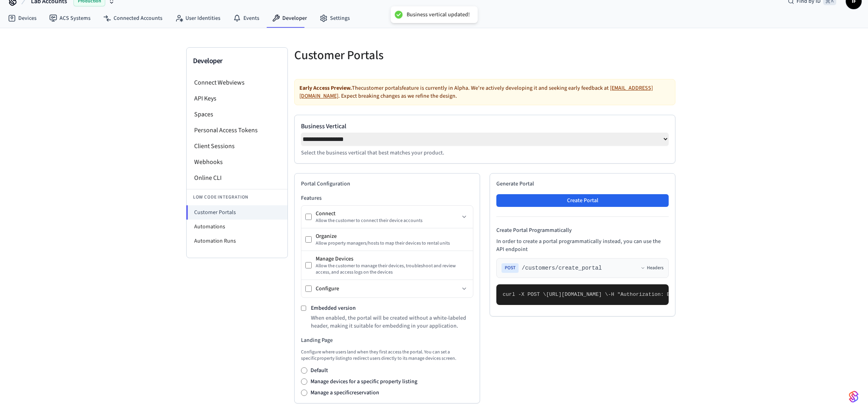  What do you see at coordinates (524, 294) in the screenshot?
I see `span: curl -X POST \` at bounding box center [524, 294].